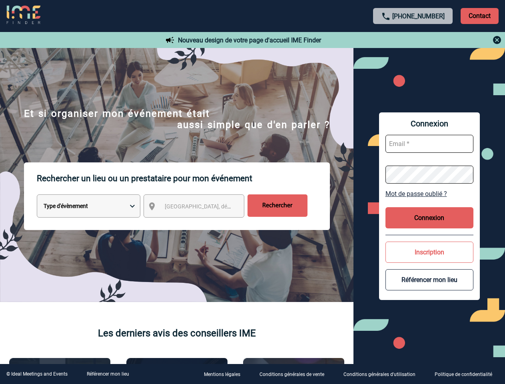 The height and width of the screenshot is (384, 505). I want to click on p: Contact, so click(479, 16).